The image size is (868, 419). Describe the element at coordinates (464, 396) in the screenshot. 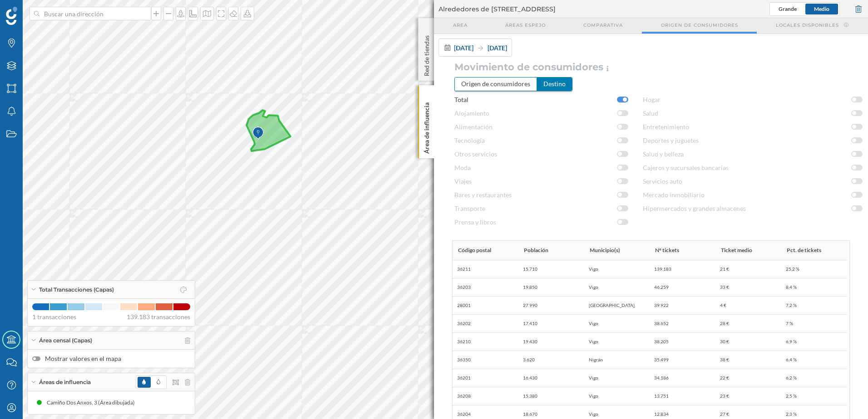

I see `span: 36208` at that location.